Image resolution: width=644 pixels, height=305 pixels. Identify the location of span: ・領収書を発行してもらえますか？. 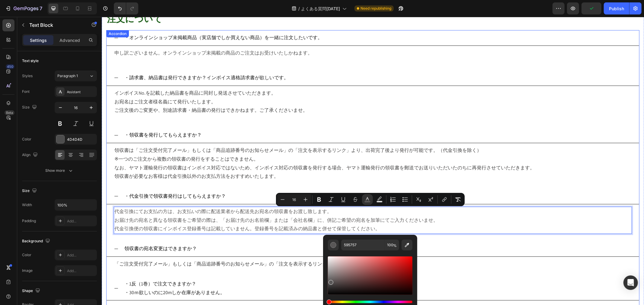
(61, 118).